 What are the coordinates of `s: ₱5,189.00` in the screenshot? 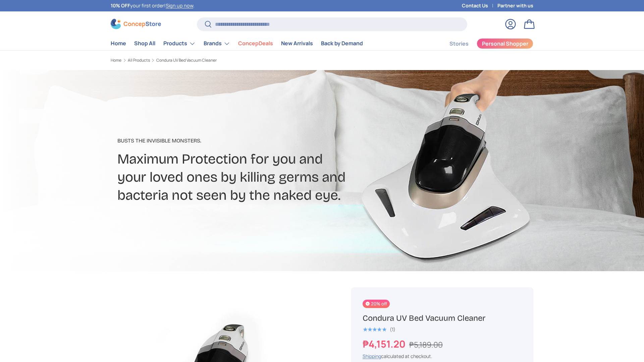 It's located at (426, 344).